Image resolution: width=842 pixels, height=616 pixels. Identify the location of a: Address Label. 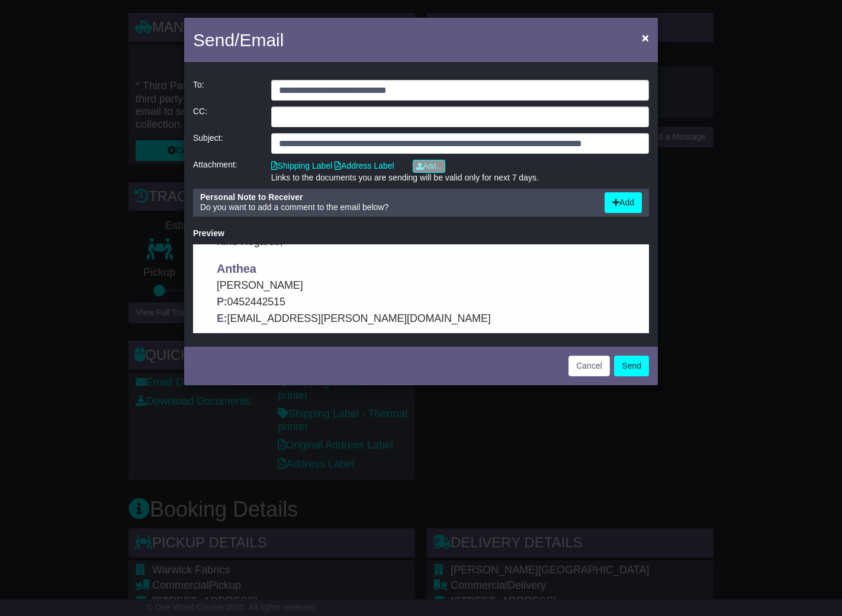
(364, 166).